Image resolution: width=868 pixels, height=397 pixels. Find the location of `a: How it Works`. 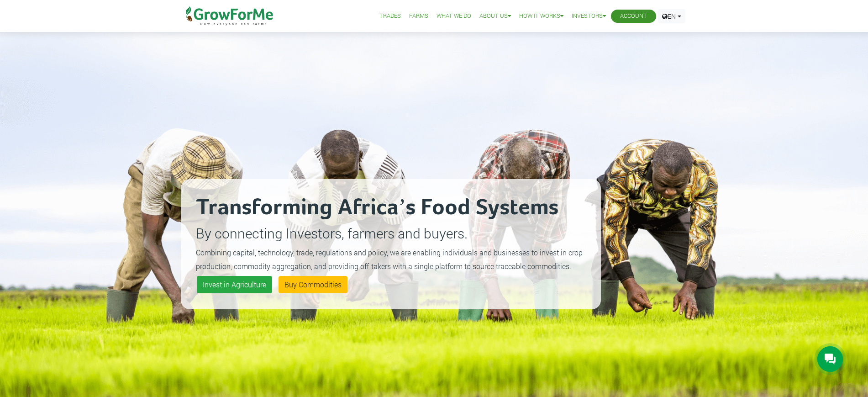

a: How it Works is located at coordinates (541, 16).